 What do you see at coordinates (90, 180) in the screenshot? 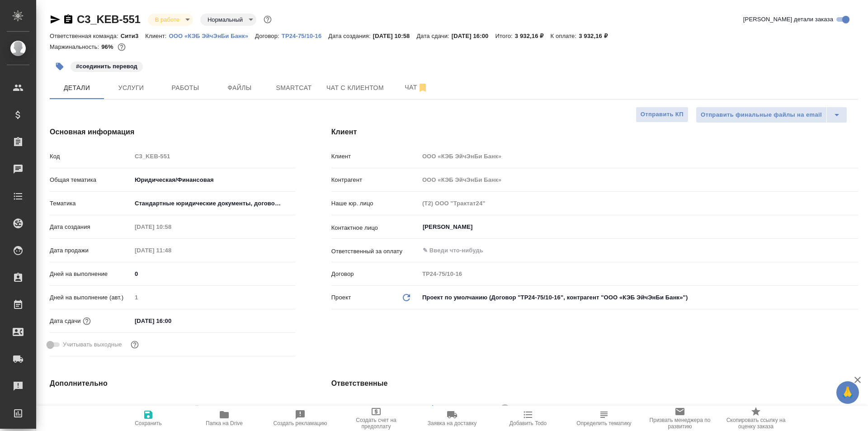
I see `p: Общая тематика` at bounding box center [90, 180].